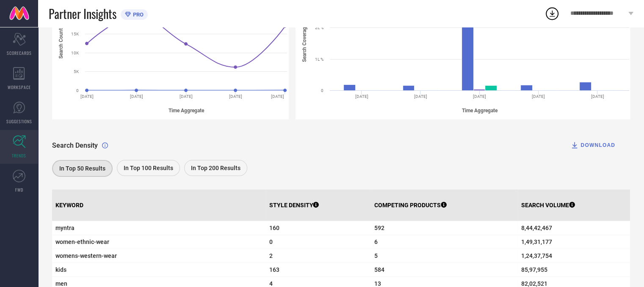  What do you see at coordinates (19, 156) in the screenshot?
I see `span: TRENDS` at bounding box center [19, 156].